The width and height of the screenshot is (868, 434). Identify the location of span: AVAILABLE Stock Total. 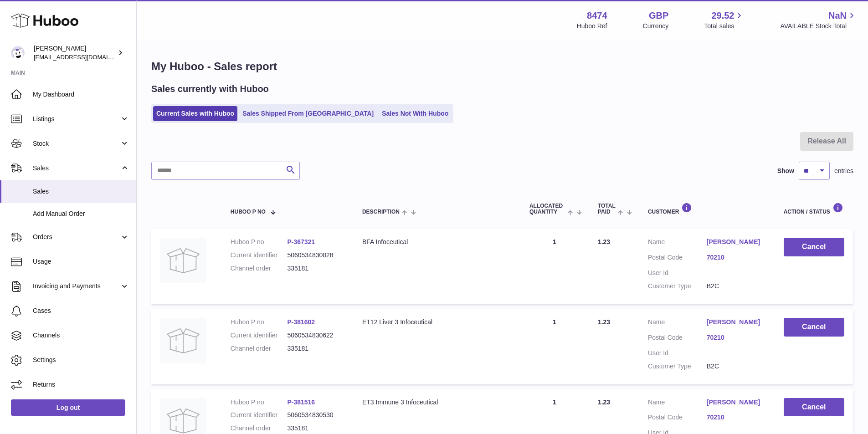
(818, 26).